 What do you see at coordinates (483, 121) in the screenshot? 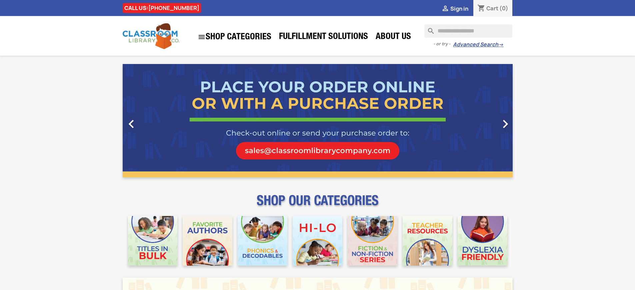
I see `a: Next` at bounding box center [483, 121].